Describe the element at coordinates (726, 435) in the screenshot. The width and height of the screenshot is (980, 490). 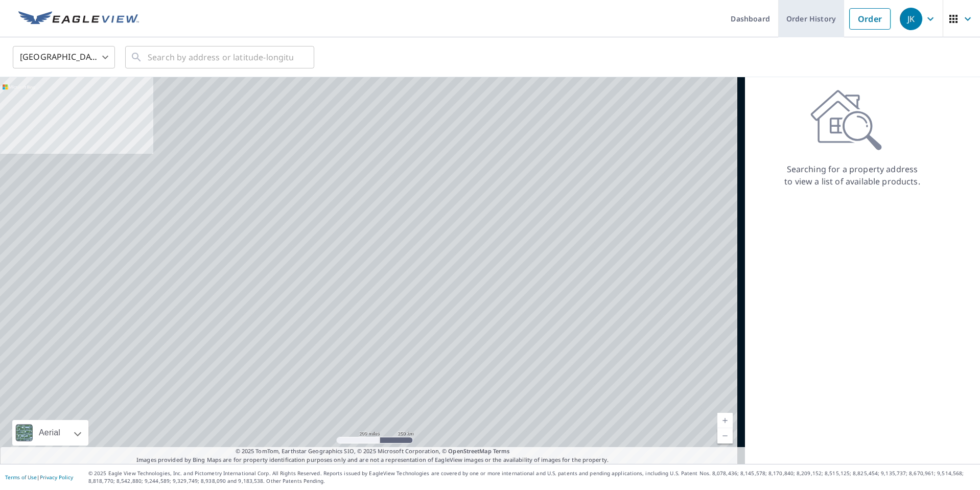
I see `a: Current Level 5, Zoom Out` at that location.